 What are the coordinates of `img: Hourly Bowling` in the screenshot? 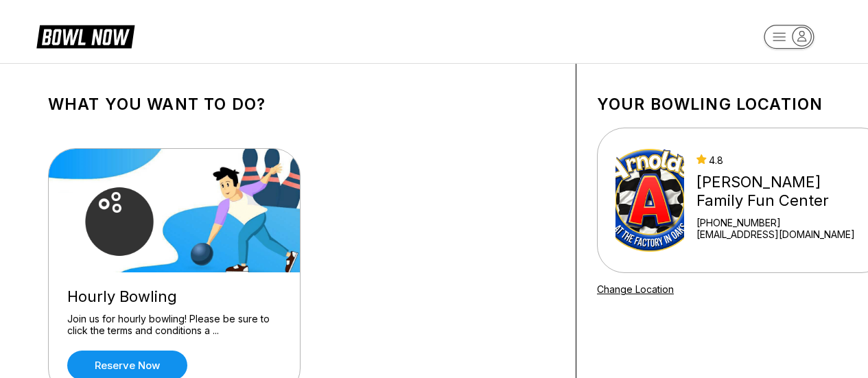 It's located at (175, 210).